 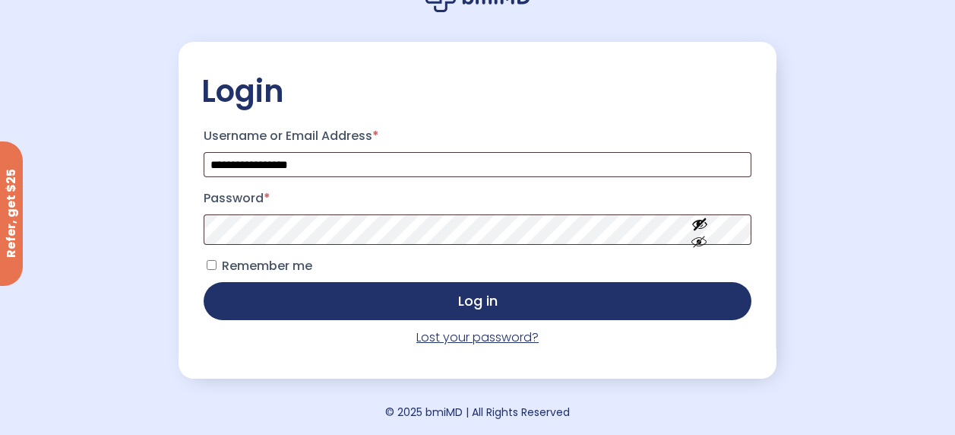 What do you see at coordinates (477, 337) in the screenshot?
I see `a: Lost your password?` at bounding box center [477, 337].